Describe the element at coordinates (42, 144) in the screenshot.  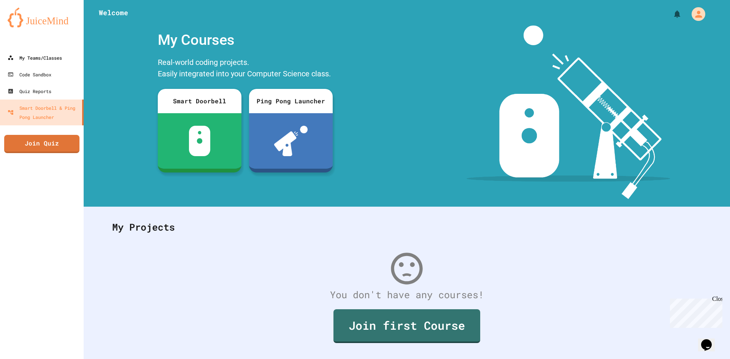
I see `a: Join Quiz` at that location.